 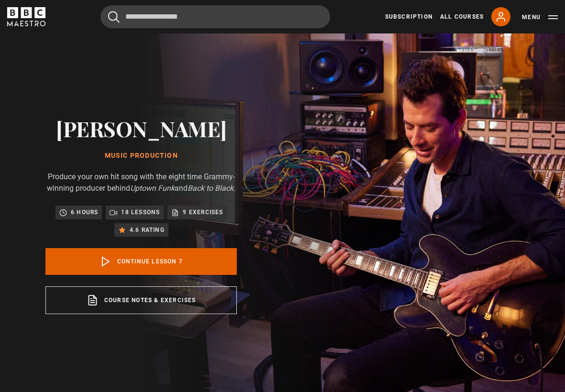 I want to click on h1: Music Production, so click(x=141, y=156).